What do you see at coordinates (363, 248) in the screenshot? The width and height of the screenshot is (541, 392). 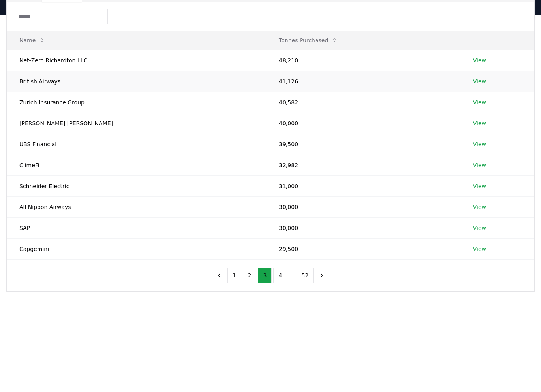 I see `td: 29,500` at bounding box center [363, 248].